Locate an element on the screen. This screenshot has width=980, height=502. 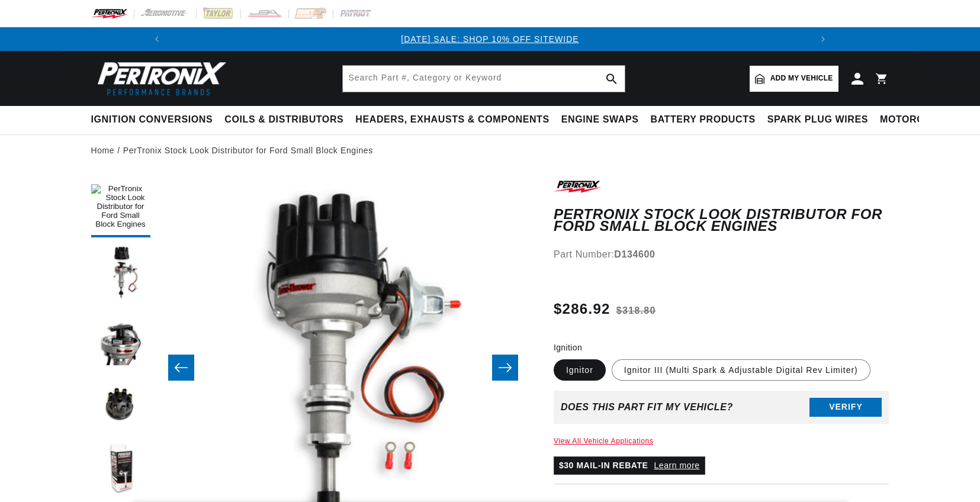
legend: Ignition is located at coordinates (568, 348).